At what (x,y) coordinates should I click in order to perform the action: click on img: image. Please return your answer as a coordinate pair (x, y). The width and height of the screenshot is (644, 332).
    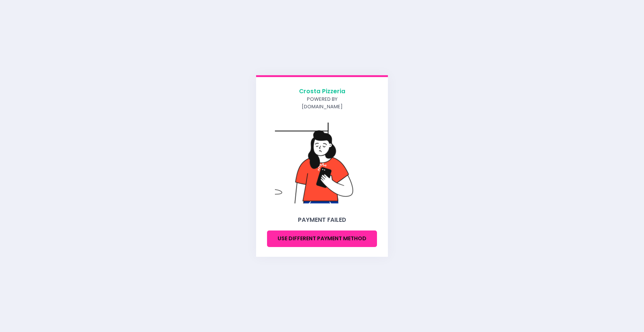
    Looking at the image, I should click on (322, 163).